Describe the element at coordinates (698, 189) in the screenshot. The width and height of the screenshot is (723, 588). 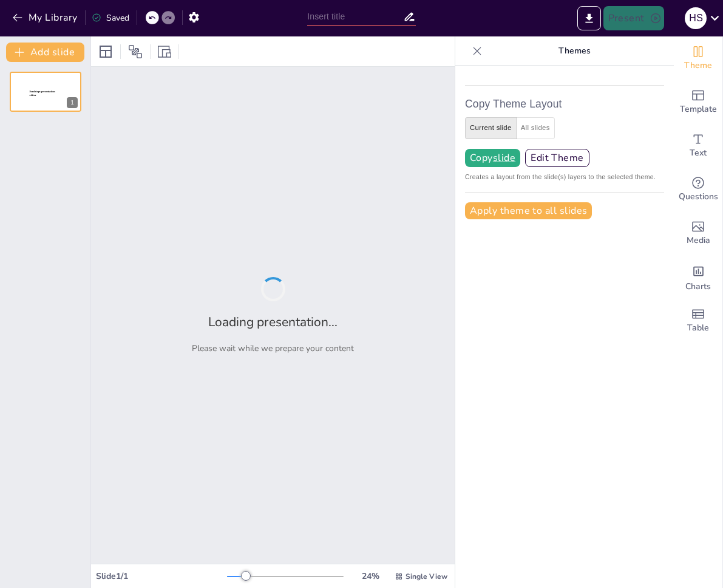
I see `div: Get real-time input from your audience` at that location.